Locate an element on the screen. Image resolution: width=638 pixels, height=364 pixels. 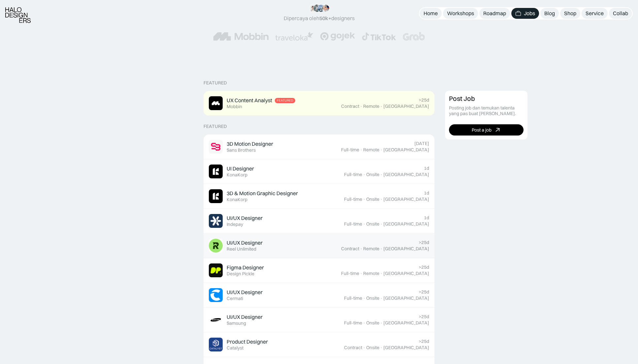
div: Product Designer is located at coordinates (247, 342).